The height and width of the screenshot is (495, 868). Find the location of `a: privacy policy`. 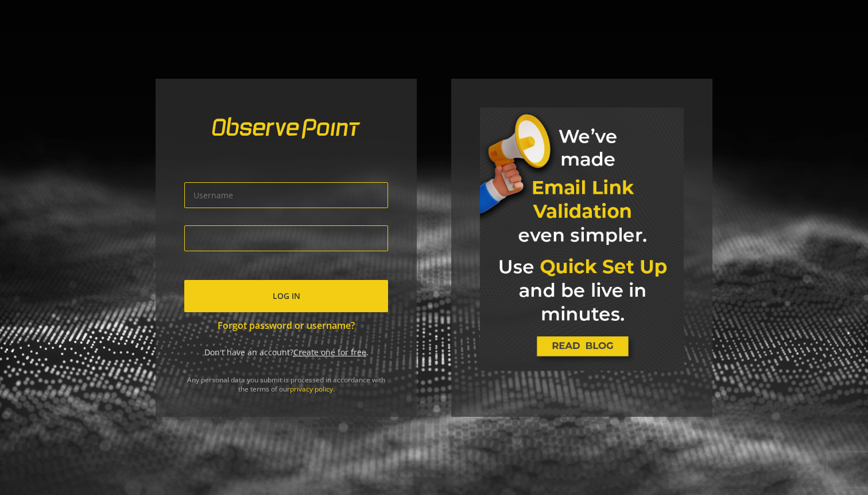

a: privacy policy is located at coordinates (311, 389).